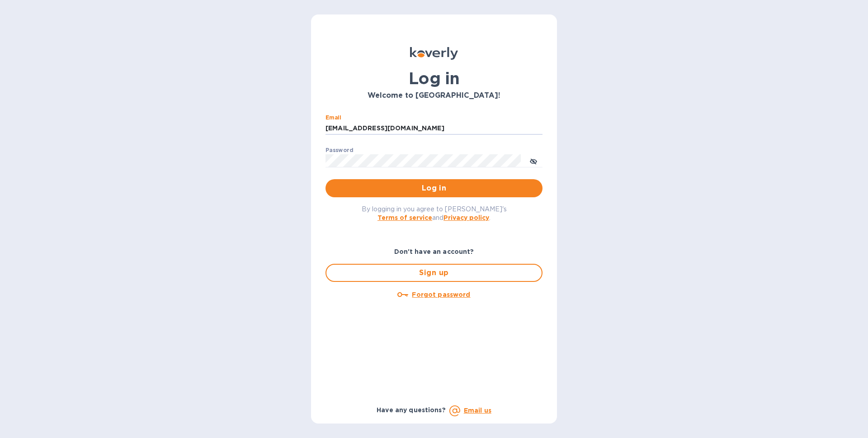  What do you see at coordinates (441, 294) in the screenshot?
I see `u: Forgot password` at bounding box center [441, 294].